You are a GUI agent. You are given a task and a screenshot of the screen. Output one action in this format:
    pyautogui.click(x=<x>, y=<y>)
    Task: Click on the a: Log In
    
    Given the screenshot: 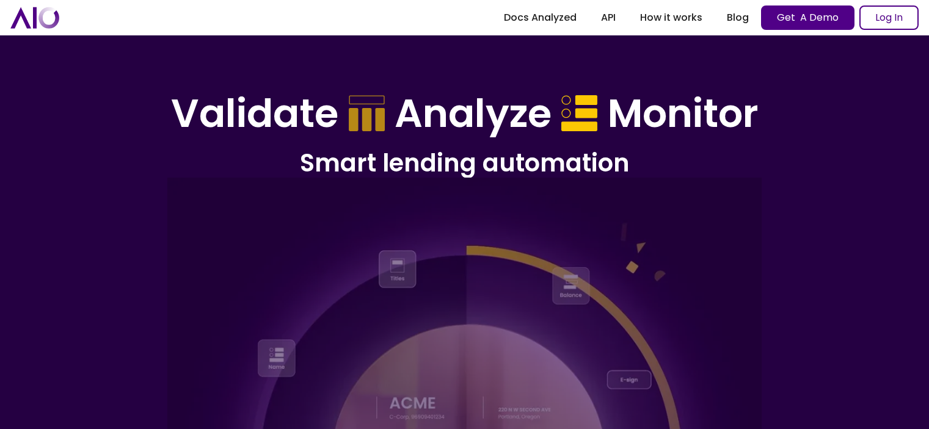 What is the action you would take?
    pyautogui.click(x=888, y=18)
    